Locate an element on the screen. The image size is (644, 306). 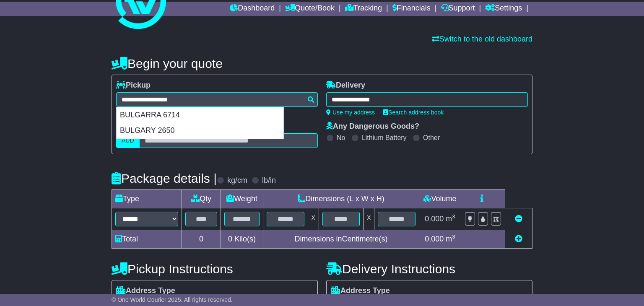
a: Dashboard is located at coordinates (252, 9).